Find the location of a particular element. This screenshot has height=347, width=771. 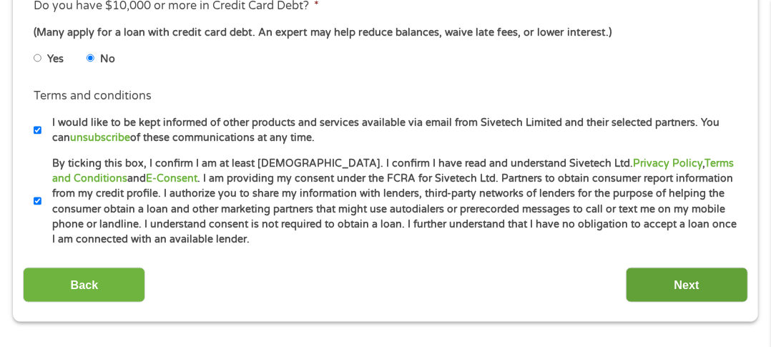

a: Privacy Policy is located at coordinates (667, 163).